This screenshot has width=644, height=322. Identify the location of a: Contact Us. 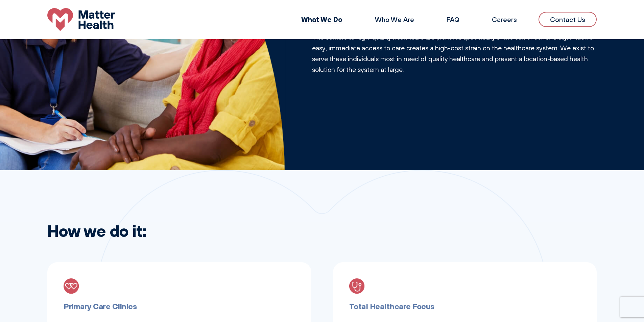
(568, 19).